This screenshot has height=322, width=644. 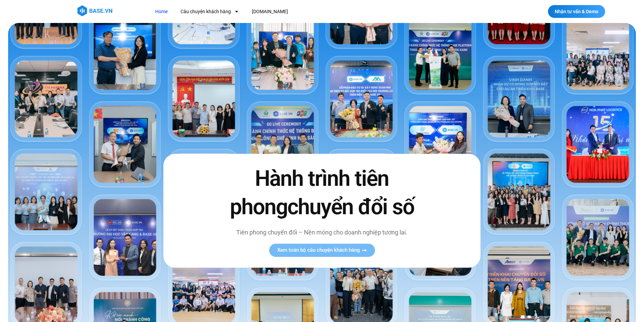 I want to click on span: chuyển đổi số, so click(x=351, y=207).